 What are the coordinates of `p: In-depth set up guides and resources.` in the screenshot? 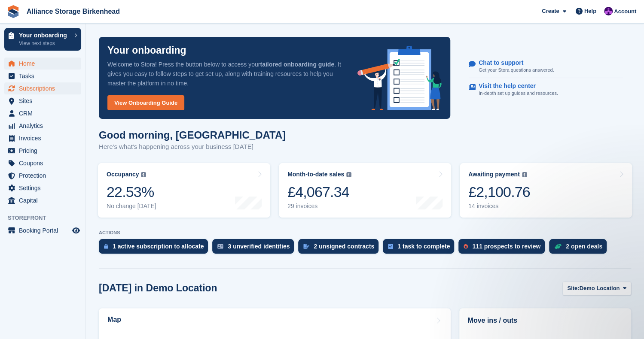 It's located at (518, 93).